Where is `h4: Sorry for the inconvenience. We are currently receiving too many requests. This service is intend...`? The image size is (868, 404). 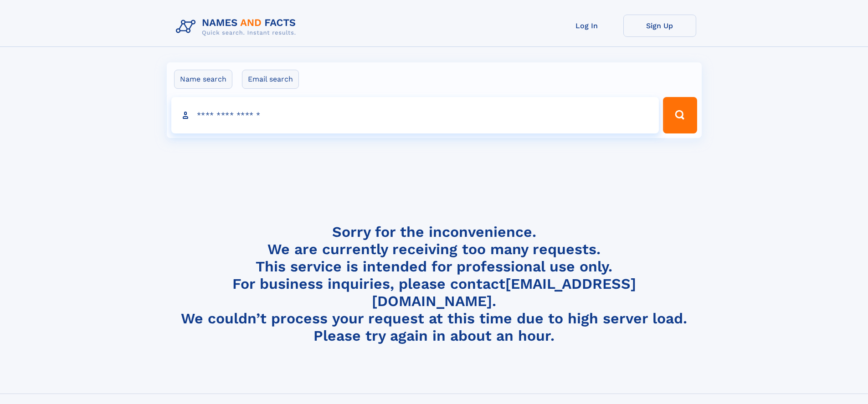 h4: Sorry for the inconvenience. We are currently receiving too many requests. This service is intend... is located at coordinates (434, 284).